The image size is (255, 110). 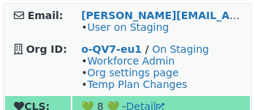 I want to click on a: Workforce Admin, so click(x=131, y=61).